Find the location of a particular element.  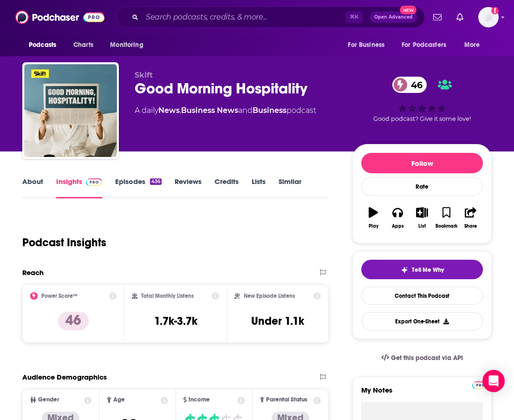

div: A daily podcast is located at coordinates (225, 111).